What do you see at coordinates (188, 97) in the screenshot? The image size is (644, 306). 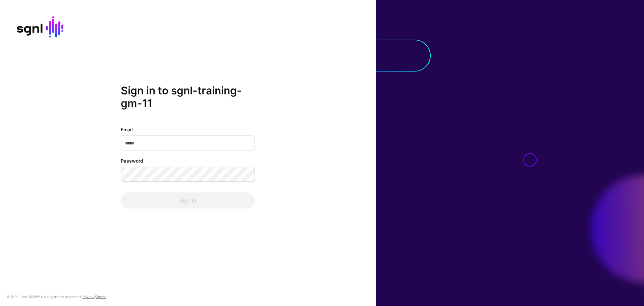 I see `h2: Sign in to sgnl-training-gm-11` at bounding box center [188, 97].